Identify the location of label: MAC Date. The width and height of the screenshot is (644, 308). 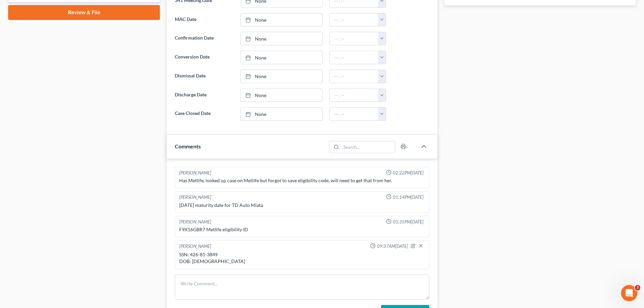
(204, 20).